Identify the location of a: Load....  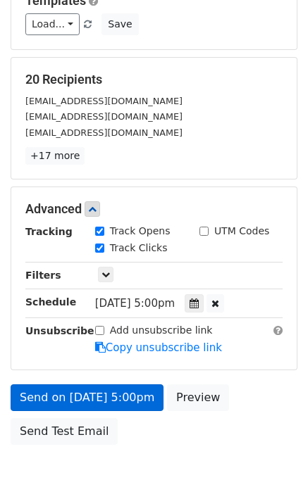
(52, 24).